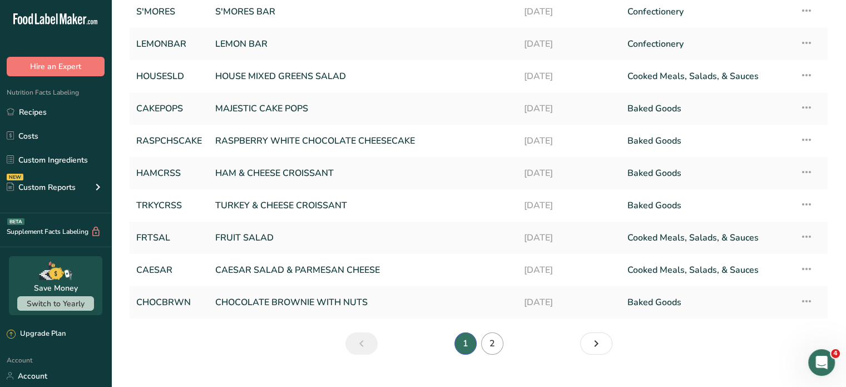 This screenshot has width=846, height=387. I want to click on div: Upgrade Plan, so click(36, 334).